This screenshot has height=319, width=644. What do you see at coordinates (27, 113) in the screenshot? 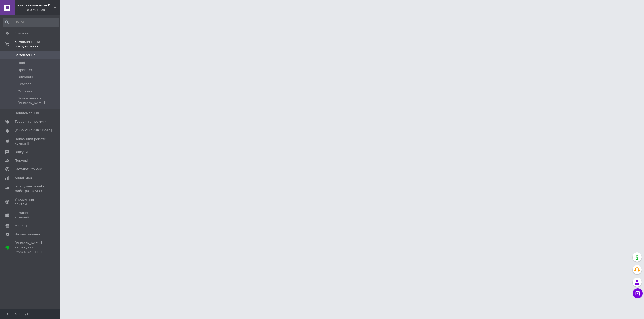
I see `span: Повідомлення` at bounding box center [27, 113].